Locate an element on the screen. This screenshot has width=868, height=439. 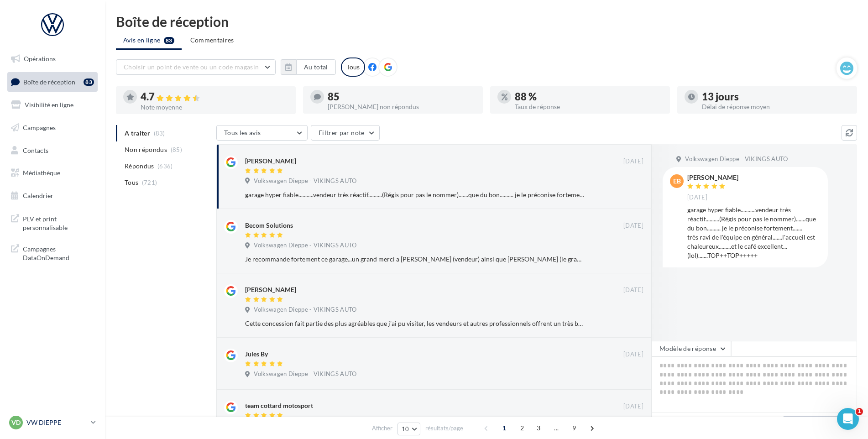
div: Taux de réponse is located at coordinates (589, 107).